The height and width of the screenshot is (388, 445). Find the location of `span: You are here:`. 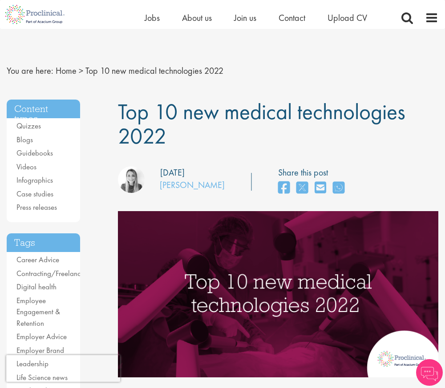

span: You are here: is located at coordinates (30, 71).